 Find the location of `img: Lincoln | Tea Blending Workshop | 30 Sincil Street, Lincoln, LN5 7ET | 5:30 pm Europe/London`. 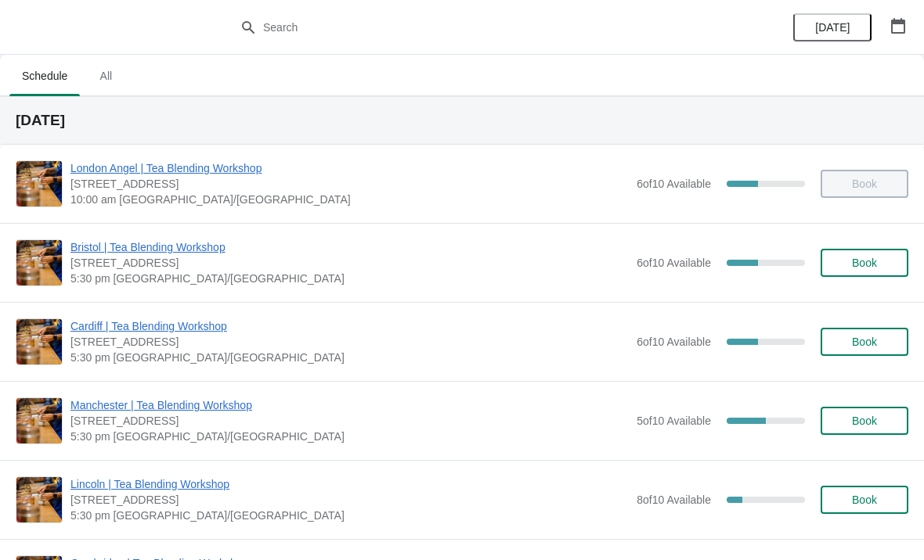

img: Lincoln | Tea Blending Workshop | 30 Sincil Street, Lincoln, LN5 7ET | 5:30 pm Europe/London is located at coordinates (39, 500).